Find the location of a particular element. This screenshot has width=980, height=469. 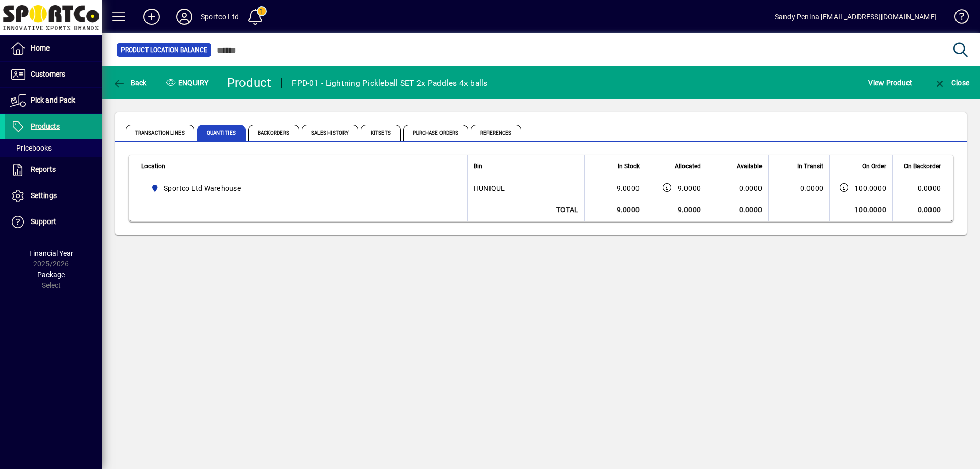

span: Quantities is located at coordinates (221, 133).